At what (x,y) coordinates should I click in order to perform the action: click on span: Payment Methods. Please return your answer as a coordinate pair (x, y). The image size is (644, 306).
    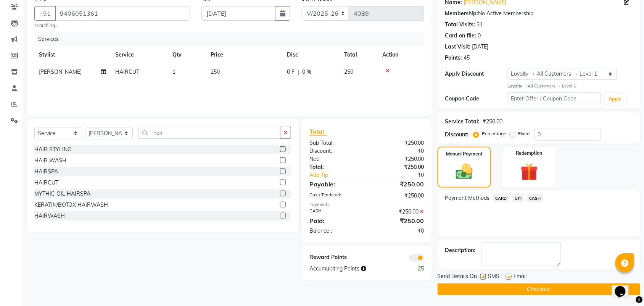
    Looking at the image, I should click on (467, 198).